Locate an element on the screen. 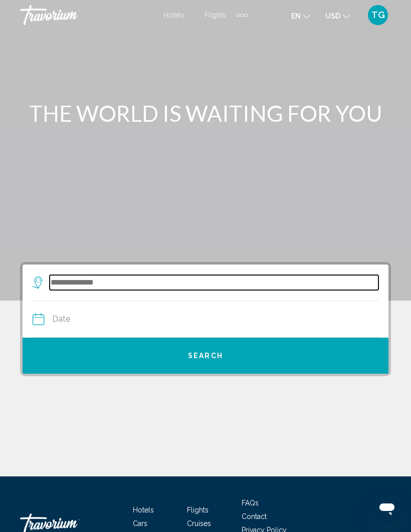  span: FAQs is located at coordinates (250, 503).